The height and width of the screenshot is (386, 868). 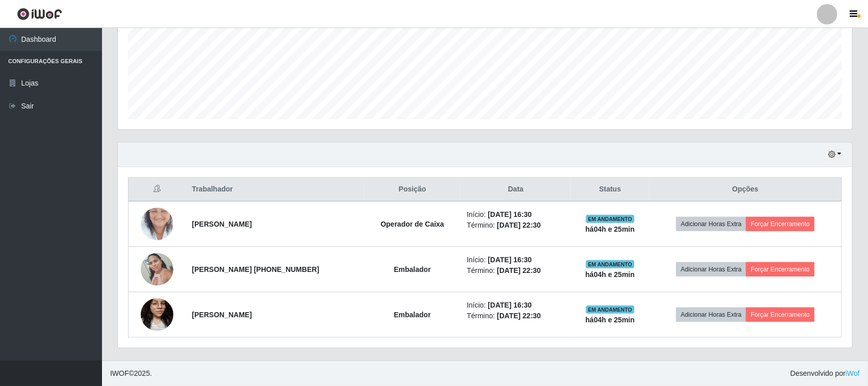 What do you see at coordinates (131, 374) in the screenshot?
I see `span: © 2025 .` at bounding box center [131, 374].